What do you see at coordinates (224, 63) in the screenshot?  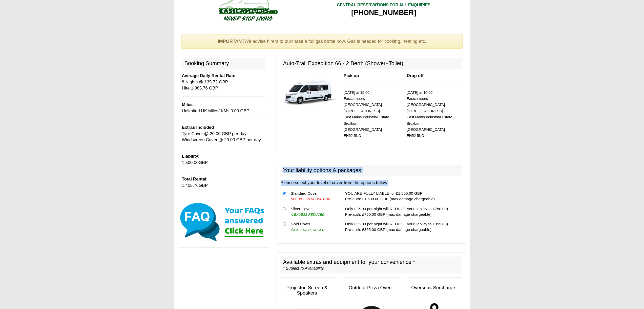 I see `h2: Booking Summary` at bounding box center [224, 63].